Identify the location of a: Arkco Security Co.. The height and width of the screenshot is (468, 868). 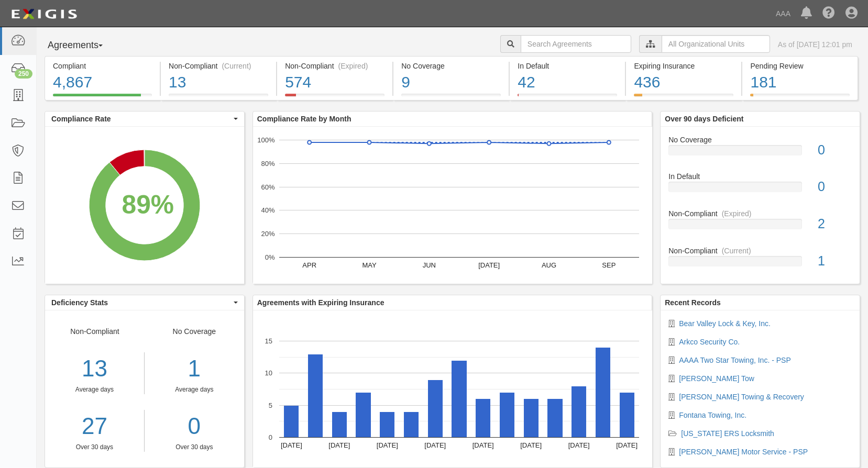
(710, 342).